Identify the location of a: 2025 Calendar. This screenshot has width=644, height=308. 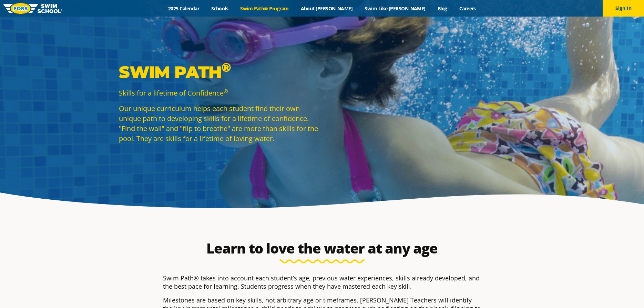
(184, 8).